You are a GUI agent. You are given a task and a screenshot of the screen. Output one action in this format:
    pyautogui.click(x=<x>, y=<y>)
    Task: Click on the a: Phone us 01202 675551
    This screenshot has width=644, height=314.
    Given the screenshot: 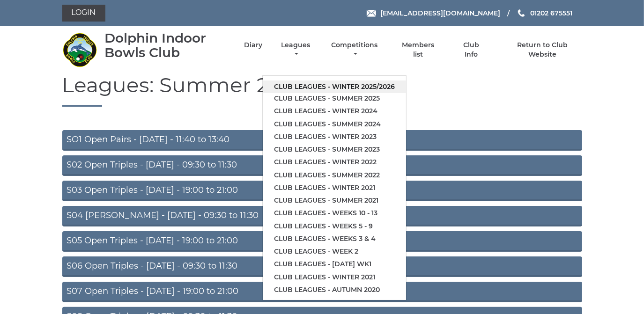 What is the action you would take?
    pyautogui.click(x=544, y=13)
    